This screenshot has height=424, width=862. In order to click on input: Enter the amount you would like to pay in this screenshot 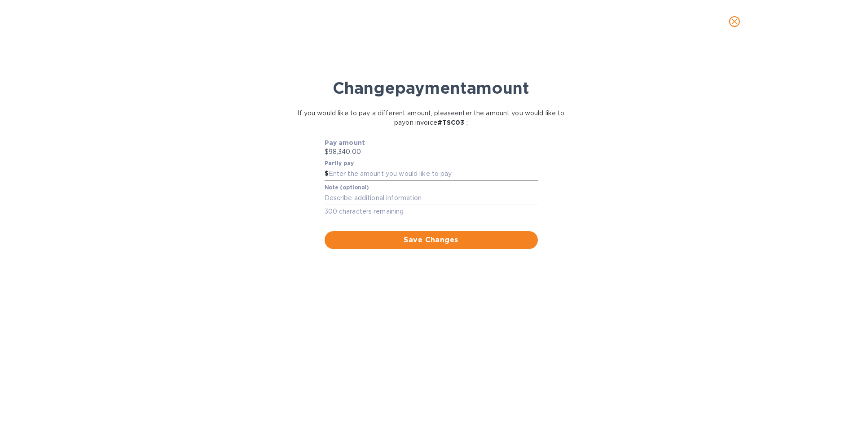, I will do `click(433, 174)`.